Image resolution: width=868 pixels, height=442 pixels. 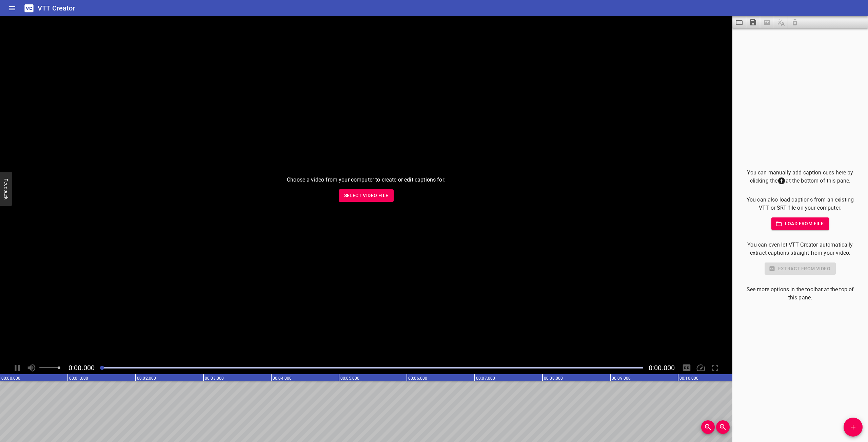 I want to click on span: Load from file, so click(x=800, y=224).